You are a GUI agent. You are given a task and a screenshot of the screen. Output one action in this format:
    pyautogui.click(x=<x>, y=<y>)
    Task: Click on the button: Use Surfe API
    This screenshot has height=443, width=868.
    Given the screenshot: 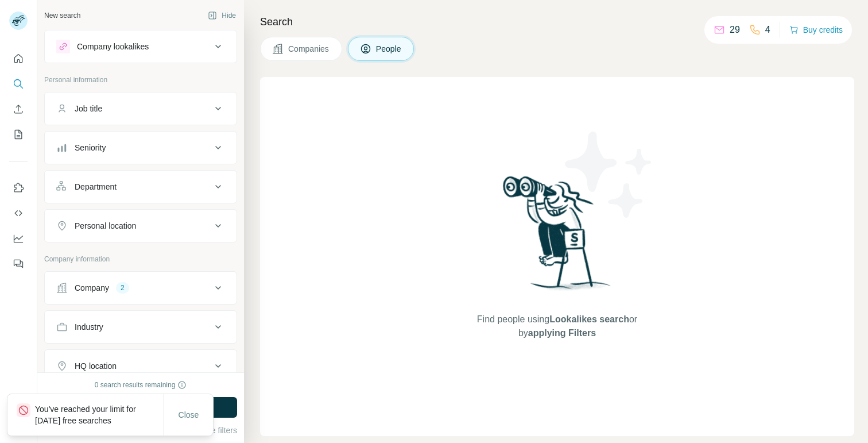 What is the action you would take?
    pyautogui.click(x=18, y=213)
    